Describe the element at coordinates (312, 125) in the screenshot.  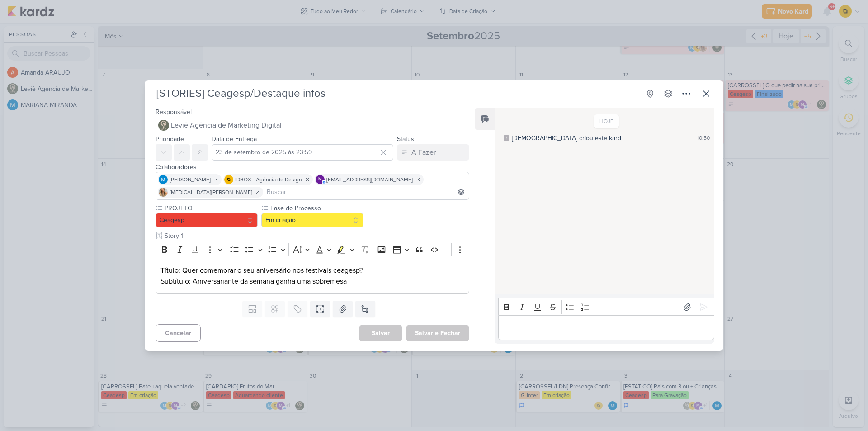
I see `button: Leviê Agência de Marketing Digital` at that location.